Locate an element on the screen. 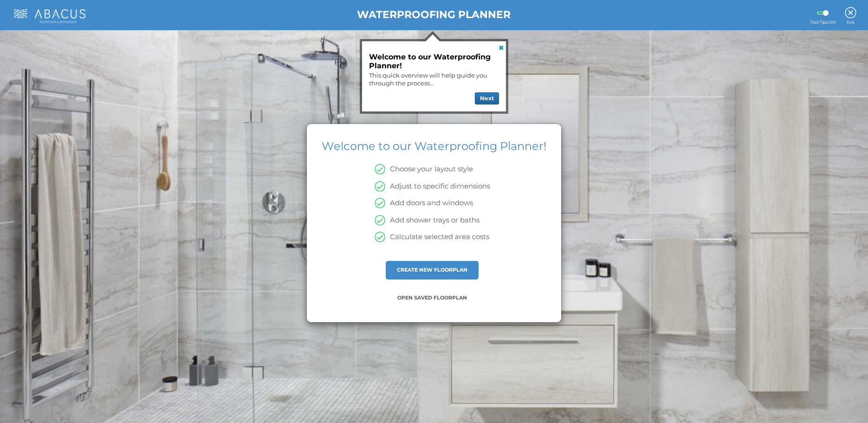 Image resolution: width=868 pixels, height=423 pixels. span: Exit is located at coordinates (851, 22).